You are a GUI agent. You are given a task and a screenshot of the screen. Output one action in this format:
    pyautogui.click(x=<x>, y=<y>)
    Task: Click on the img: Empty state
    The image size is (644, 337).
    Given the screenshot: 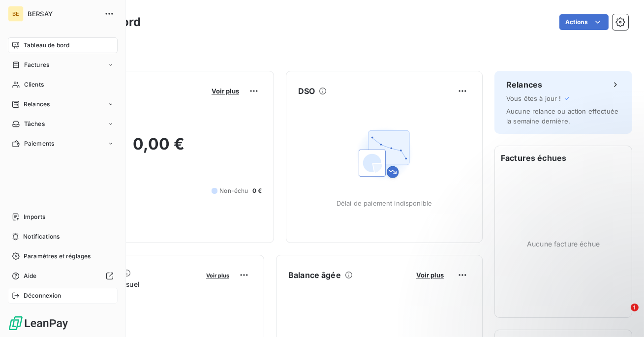 What is the action you would take?
    pyautogui.click(x=384, y=154)
    